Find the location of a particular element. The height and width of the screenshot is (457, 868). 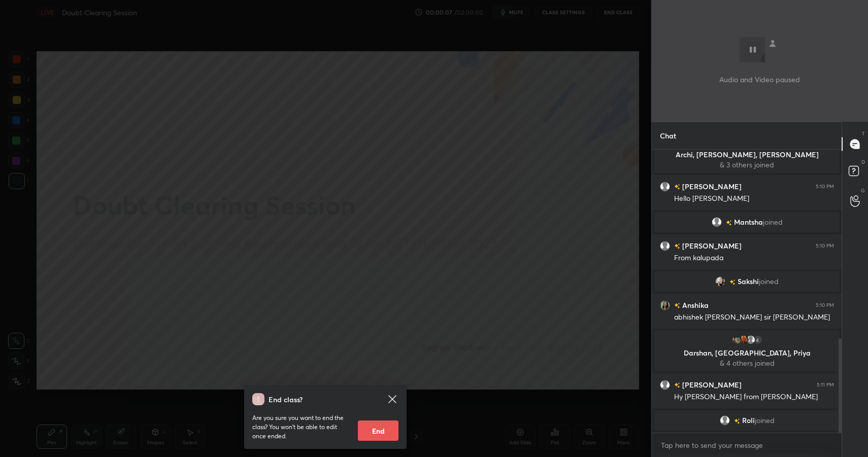

p: Are you sure you want to end the class? You won’t be able to edit once ended. is located at coordinates (301, 427).